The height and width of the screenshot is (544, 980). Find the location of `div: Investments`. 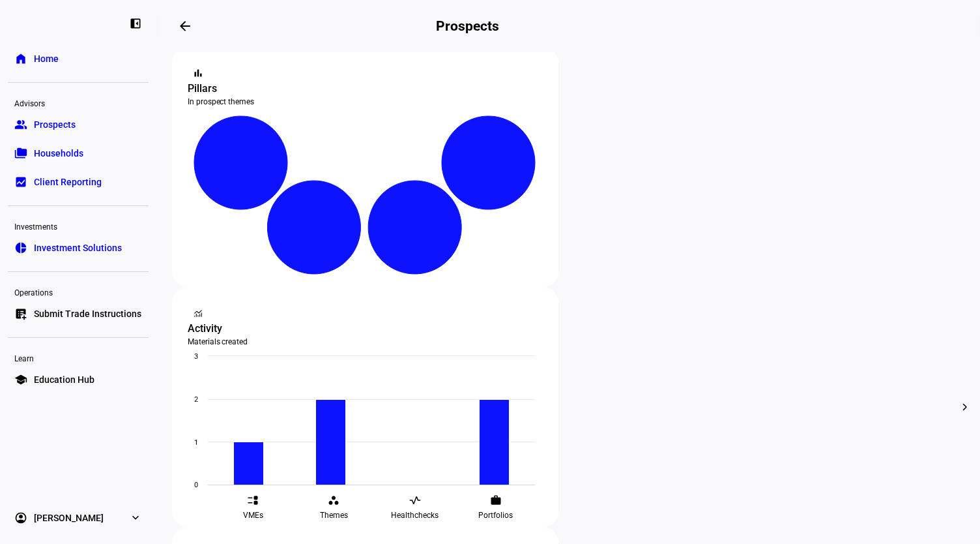

div: Investments is located at coordinates (78, 226).